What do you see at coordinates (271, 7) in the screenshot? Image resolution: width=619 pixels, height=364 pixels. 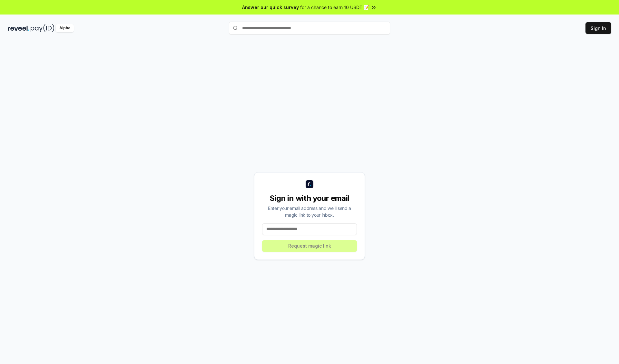 I see `span: Answer our quick survey` at bounding box center [271, 7].